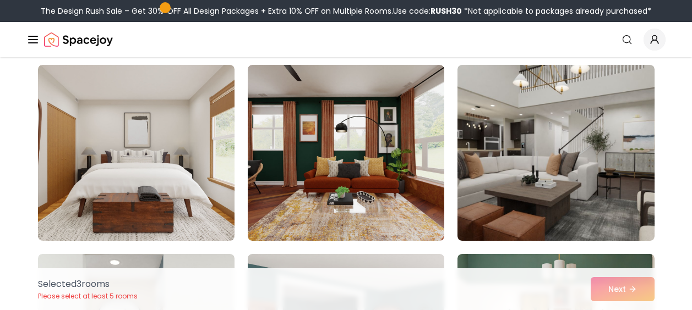 The width and height of the screenshot is (692, 310). Describe the element at coordinates (427, 11) in the screenshot. I see `span: Use code:` at that location.